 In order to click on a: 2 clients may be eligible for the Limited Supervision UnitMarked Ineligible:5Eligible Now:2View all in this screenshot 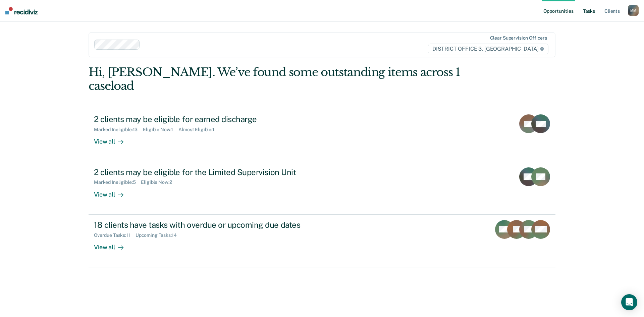, I will do `click(322, 188)`.